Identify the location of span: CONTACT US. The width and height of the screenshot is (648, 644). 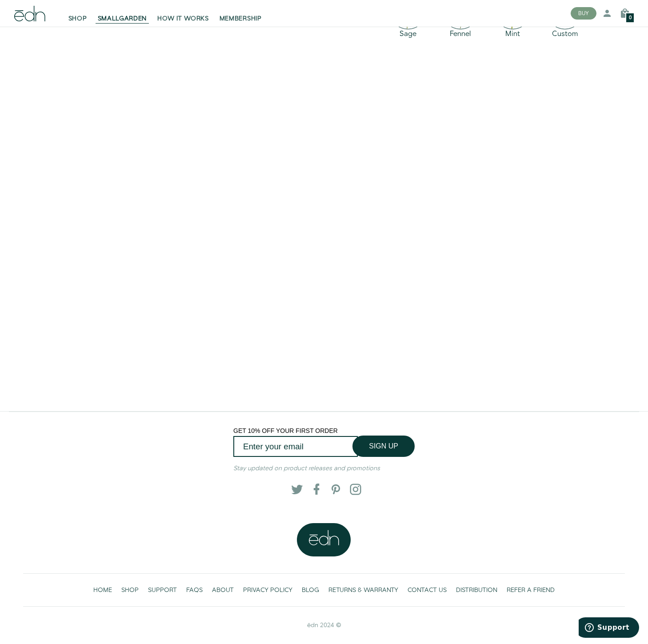
(427, 591).